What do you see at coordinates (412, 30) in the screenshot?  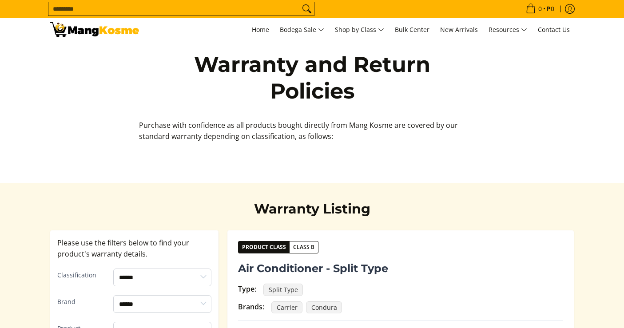 I see `a: Bulk Center` at bounding box center [412, 30].